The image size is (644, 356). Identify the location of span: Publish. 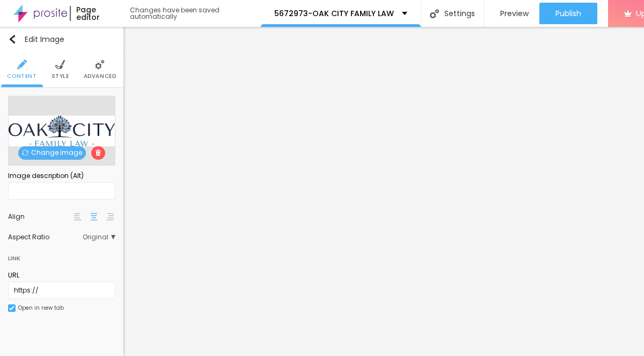
(568, 14).